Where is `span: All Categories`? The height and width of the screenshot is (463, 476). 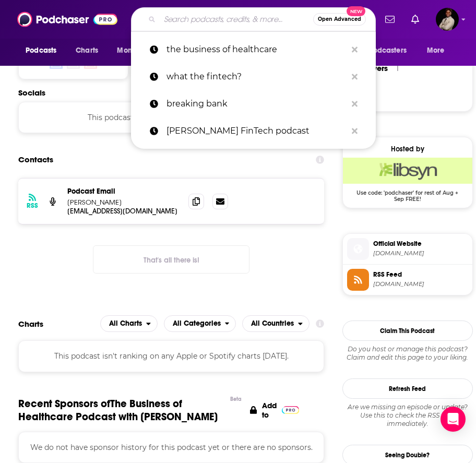 span: All Categories is located at coordinates (197, 323).